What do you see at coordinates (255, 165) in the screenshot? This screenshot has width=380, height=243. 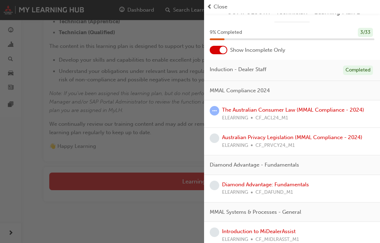 I see `span: Diamond Advantage - Fundamentals` at bounding box center [255, 165].